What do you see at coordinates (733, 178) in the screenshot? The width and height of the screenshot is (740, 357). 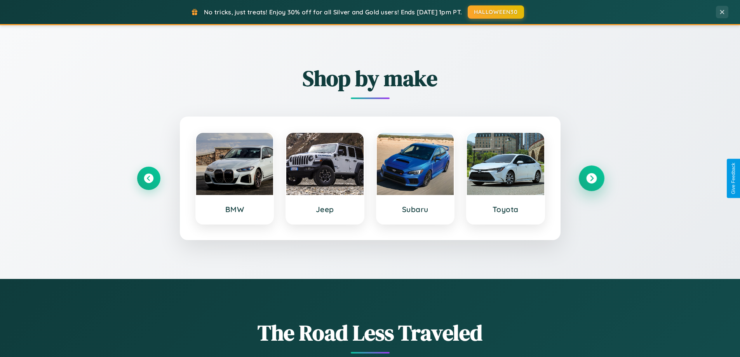 I see `div: Give Feedback` at bounding box center [733, 178].